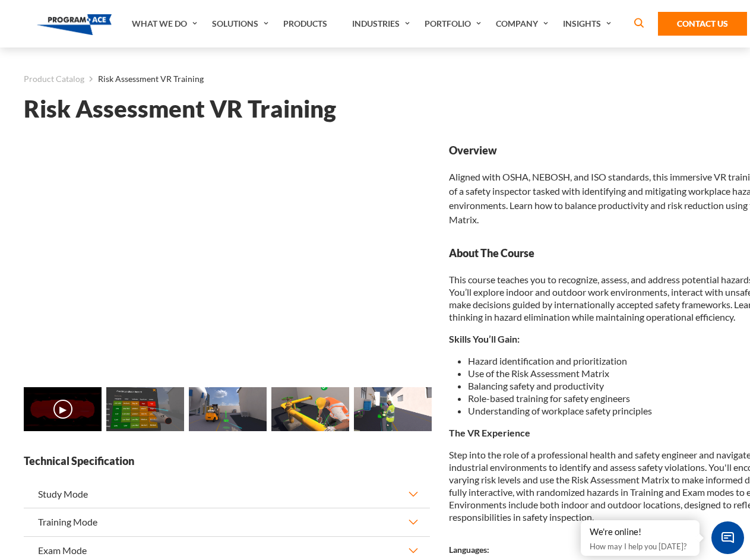 The height and width of the screenshot is (560, 750). I want to click on div: We're online!, so click(640, 532).